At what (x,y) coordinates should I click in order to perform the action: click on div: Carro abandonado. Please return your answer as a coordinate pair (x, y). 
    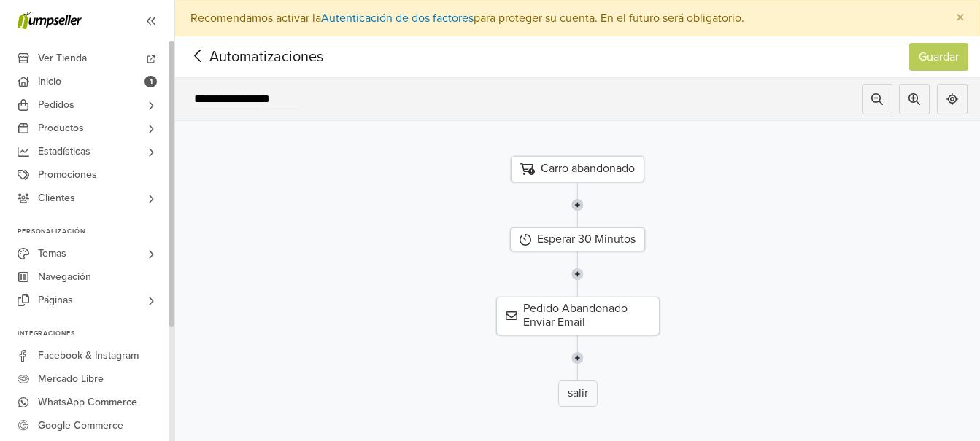
    Looking at the image, I should click on (577, 169).